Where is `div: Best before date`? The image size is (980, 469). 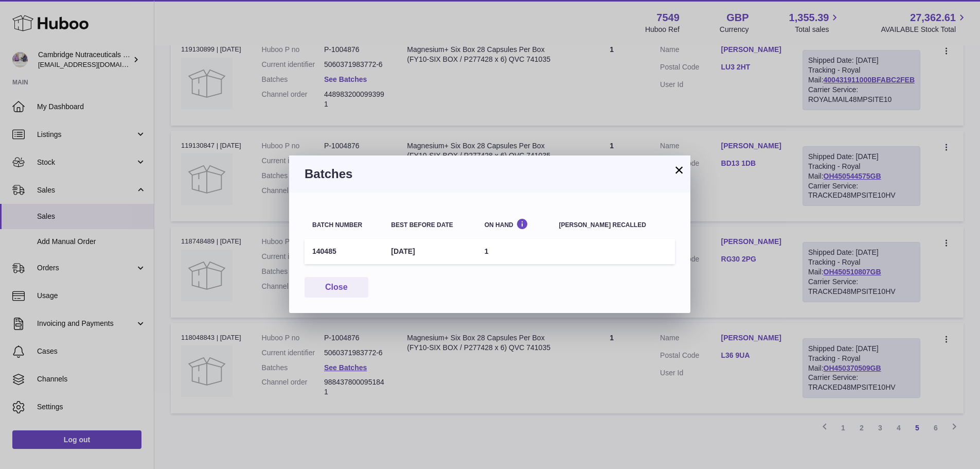 div: Best before date is located at coordinates (430, 225).